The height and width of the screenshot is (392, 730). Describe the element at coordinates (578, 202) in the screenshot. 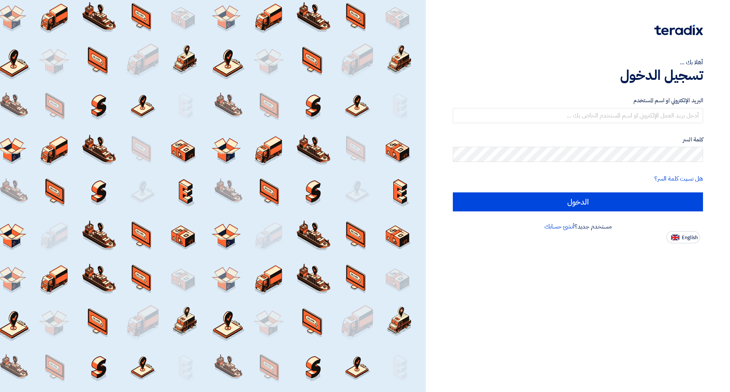

I see `input: الدخول` at that location.